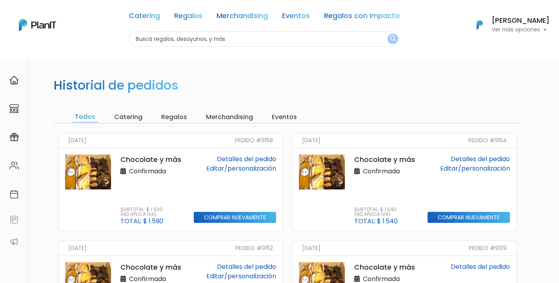 The width and height of the screenshot is (559, 283). What do you see at coordinates (265, 39) in the screenshot?
I see `input: Buscá regalos, desayunos, y más` at bounding box center [265, 39].